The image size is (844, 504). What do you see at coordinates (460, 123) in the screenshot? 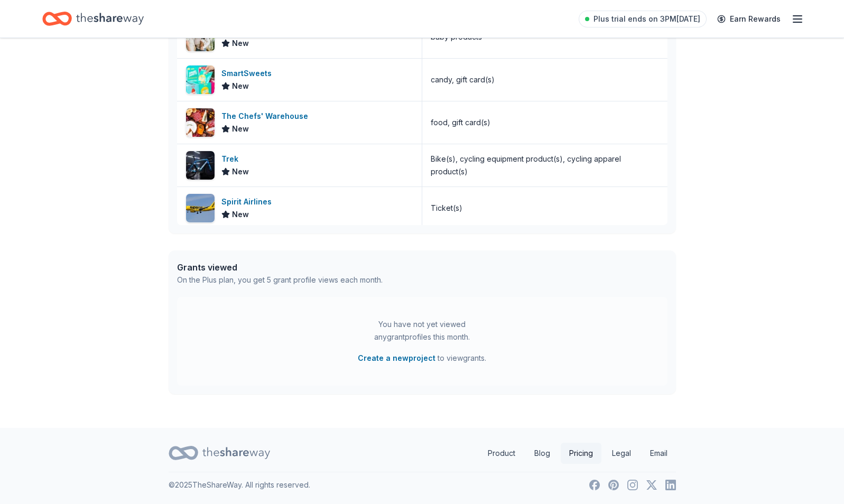
I see `div: food, gift card(s)` at bounding box center [460, 123].